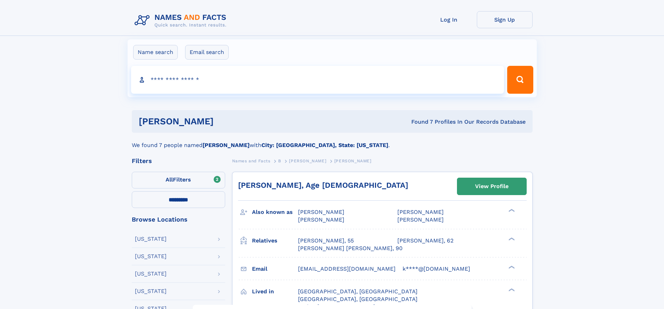  What do you see at coordinates (155, 52) in the screenshot?
I see `label: Name search` at bounding box center [155, 52].